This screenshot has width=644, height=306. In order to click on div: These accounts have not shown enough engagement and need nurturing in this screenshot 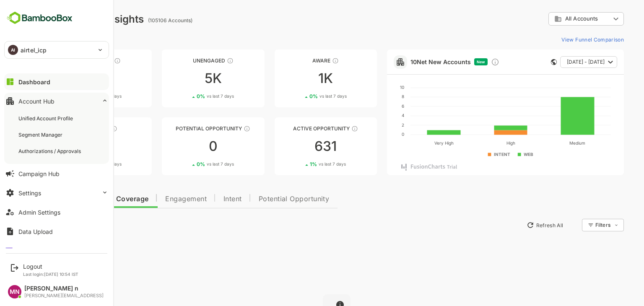, I will do `click(201, 61)`.